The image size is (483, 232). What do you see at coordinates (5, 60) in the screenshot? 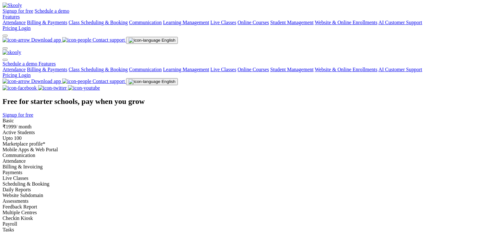
I see `button: close mobile menu` at bounding box center [5, 60].